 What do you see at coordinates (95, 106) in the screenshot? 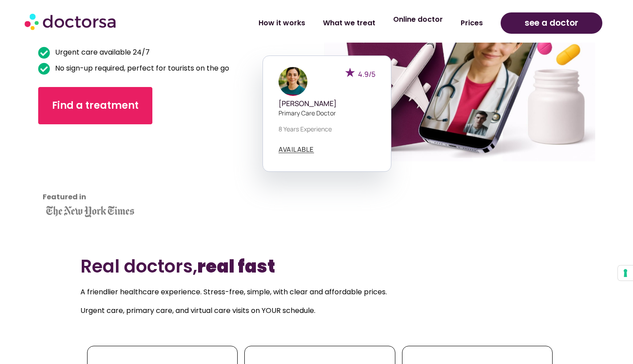
I see `a: Find a treatment` at bounding box center [95, 106].